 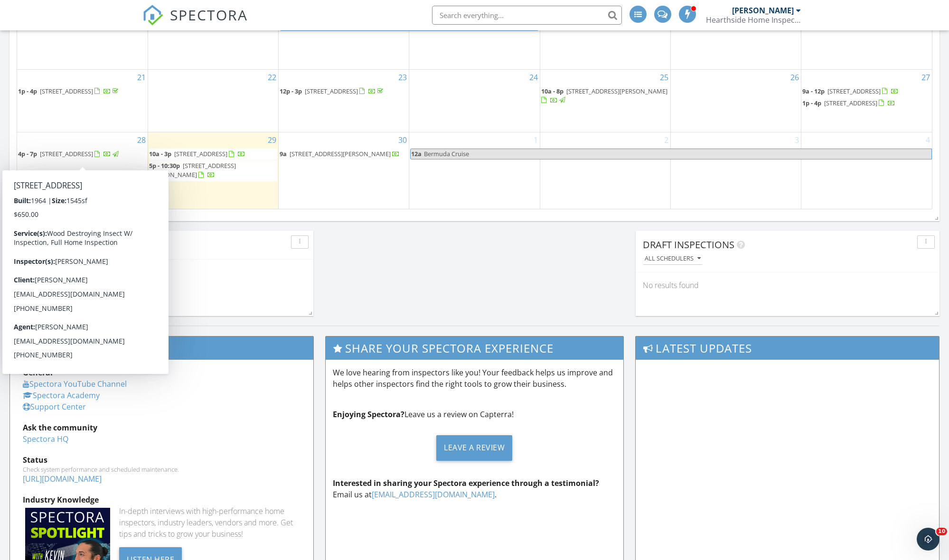 I want to click on span: 1p - 4p, so click(x=28, y=91).